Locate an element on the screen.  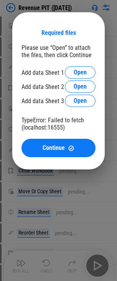
div: Add data Sheet 1 is located at coordinates (43, 73).